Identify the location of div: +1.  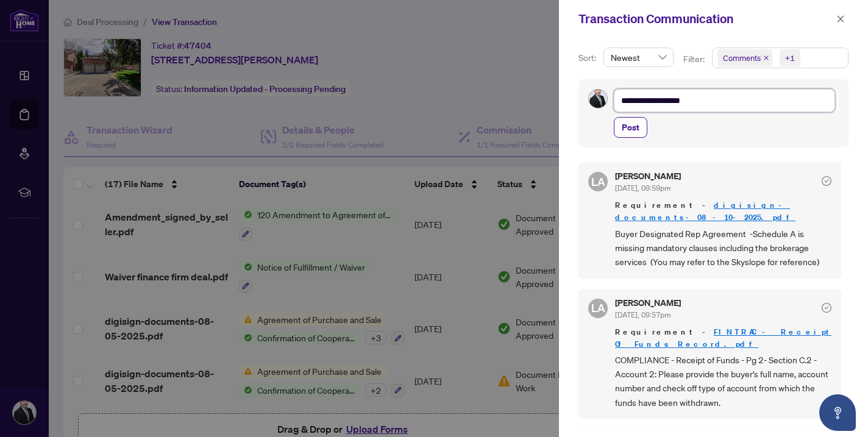
(790, 58).